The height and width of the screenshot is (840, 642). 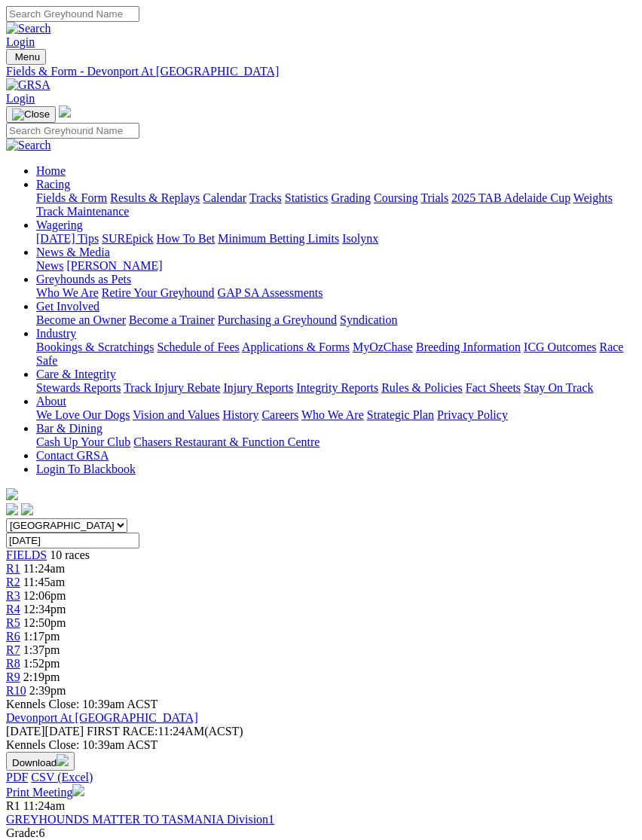 What do you see at coordinates (45, 792) in the screenshot?
I see `a: Print Meeting` at bounding box center [45, 792].